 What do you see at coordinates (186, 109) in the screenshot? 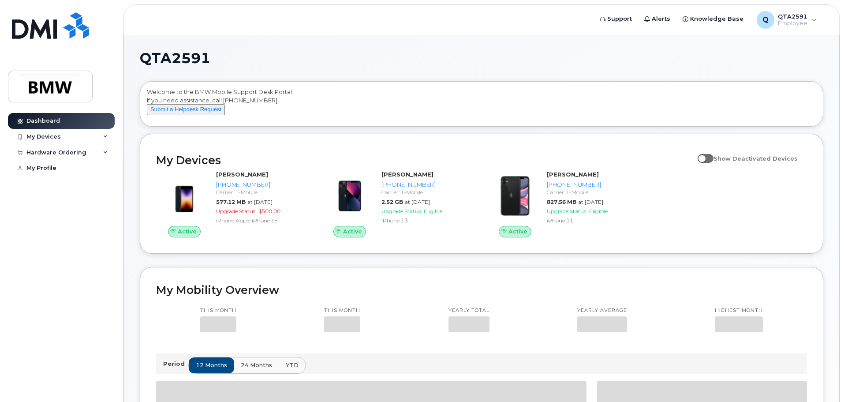
I see `a: Submit a Helpdesk Request` at bounding box center [186, 109].